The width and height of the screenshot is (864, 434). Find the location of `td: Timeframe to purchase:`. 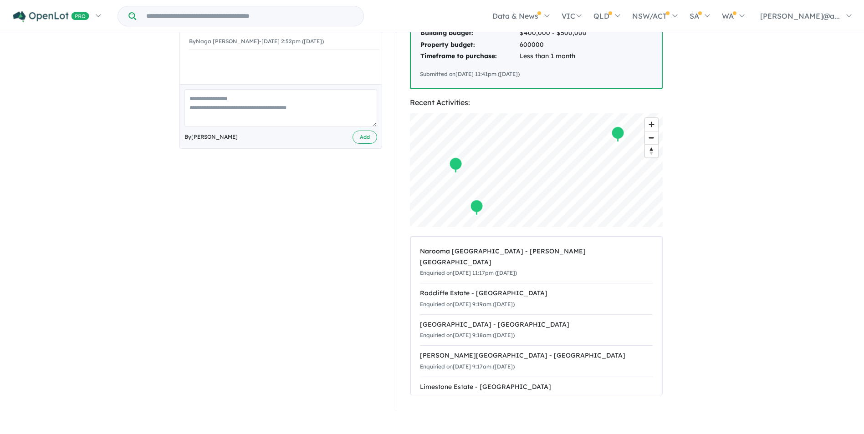

td: Timeframe to purchase: is located at coordinates (469, 56).